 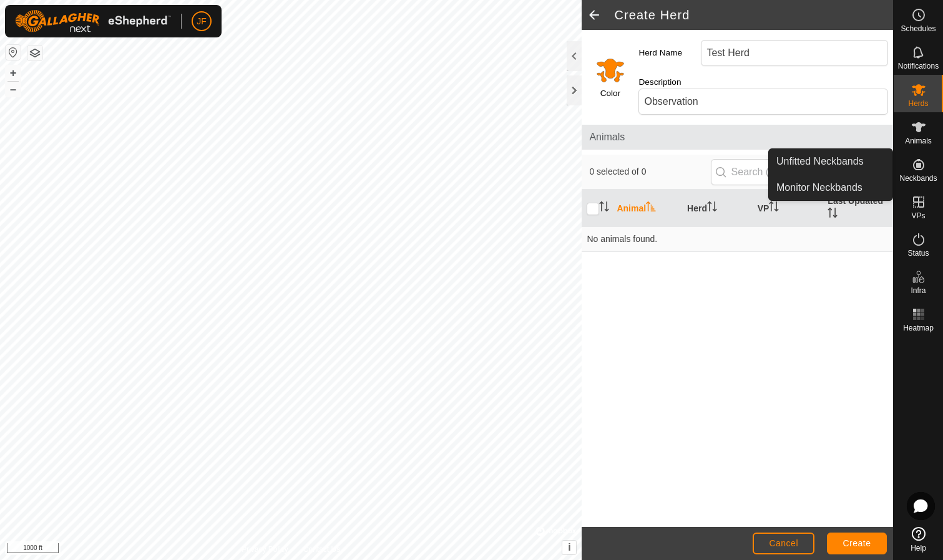 What do you see at coordinates (918, 66) in the screenshot?
I see `span: Notifications` at bounding box center [918, 66].